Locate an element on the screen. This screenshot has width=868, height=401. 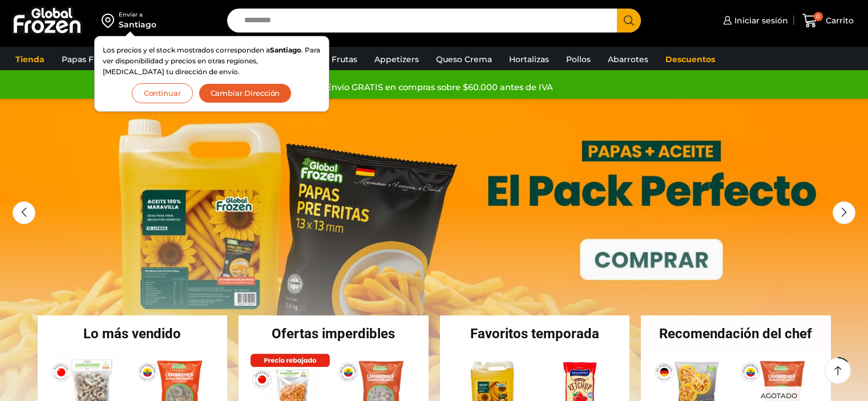
a: Descuentos is located at coordinates (690, 59).